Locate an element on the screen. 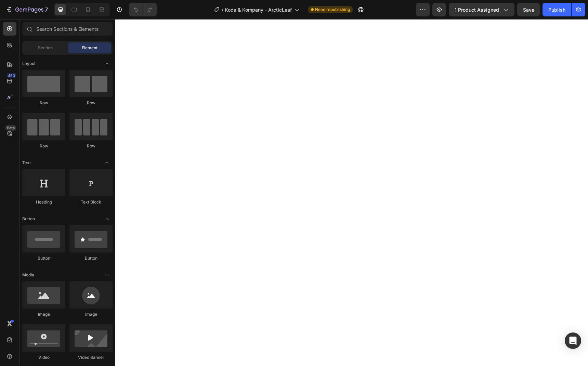 This screenshot has height=366, width=588. span: Section is located at coordinates (45, 48).